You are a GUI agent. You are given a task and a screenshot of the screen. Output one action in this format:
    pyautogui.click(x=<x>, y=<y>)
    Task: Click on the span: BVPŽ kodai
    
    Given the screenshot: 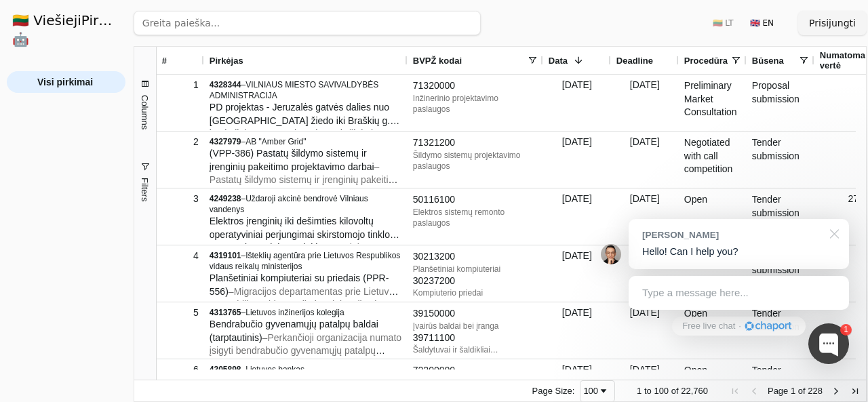 What is the action you would take?
    pyautogui.click(x=438, y=61)
    